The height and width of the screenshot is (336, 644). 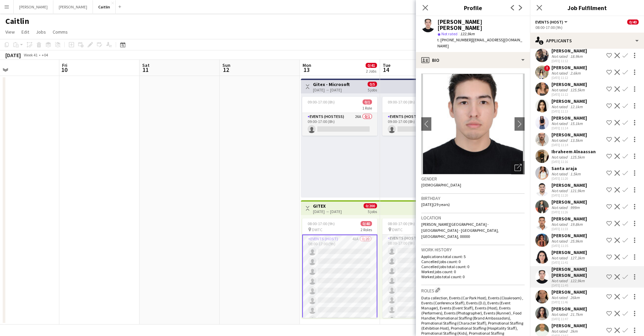 I want to click on span: Week 41, so click(x=30, y=55).